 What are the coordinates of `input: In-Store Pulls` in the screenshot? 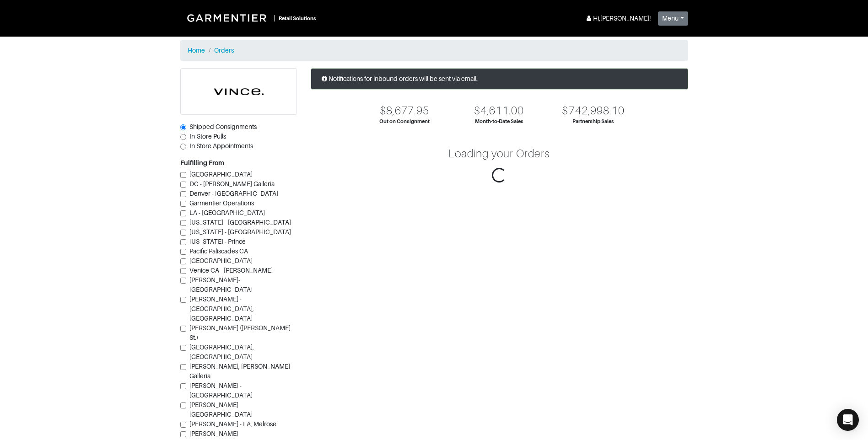 It's located at (183, 137).